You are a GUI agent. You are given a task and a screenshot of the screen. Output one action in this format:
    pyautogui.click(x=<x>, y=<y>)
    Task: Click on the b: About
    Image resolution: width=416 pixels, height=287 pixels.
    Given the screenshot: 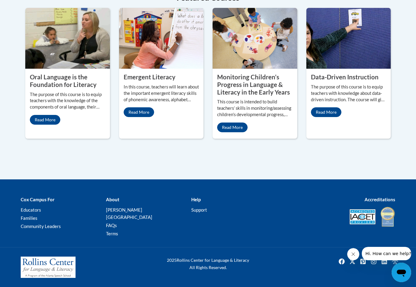 What is the action you would take?
    pyautogui.click(x=113, y=200)
    